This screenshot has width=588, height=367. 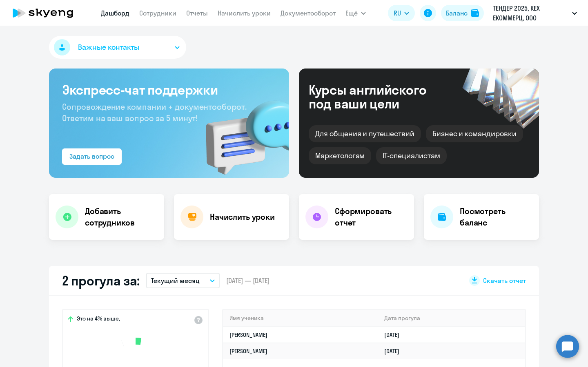 What do you see at coordinates (504, 280) in the screenshot?
I see `span: Скачать отчет` at bounding box center [504, 280].